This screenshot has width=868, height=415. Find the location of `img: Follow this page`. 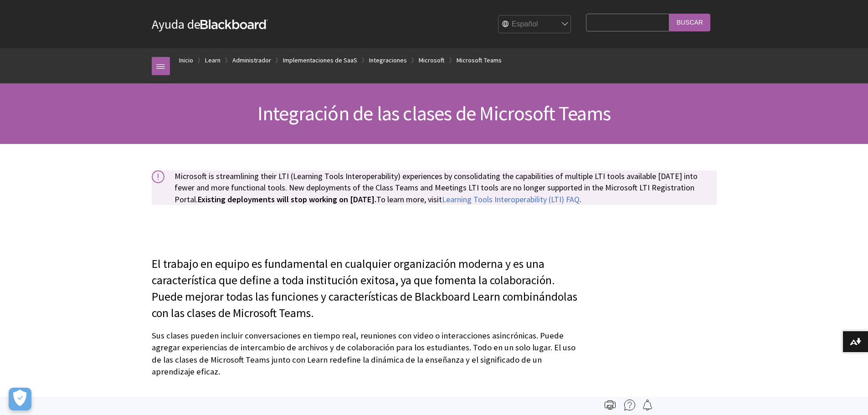

img: Follow this page is located at coordinates (647, 405).